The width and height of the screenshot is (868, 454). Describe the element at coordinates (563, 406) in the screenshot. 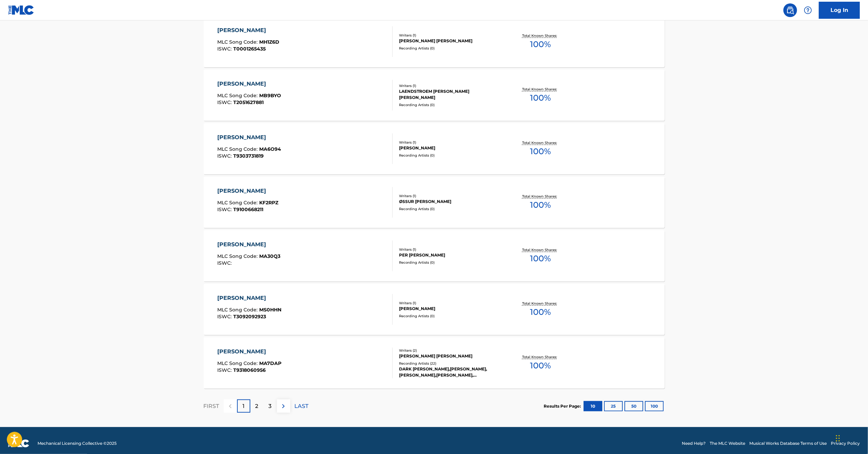

I see `p: Results Per Page:` at that location.